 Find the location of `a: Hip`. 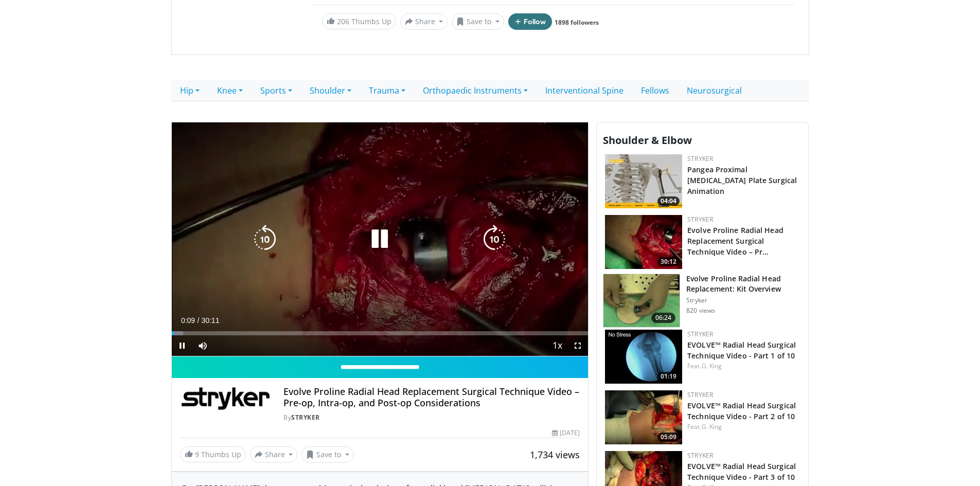

a: Hip is located at coordinates (190, 90).